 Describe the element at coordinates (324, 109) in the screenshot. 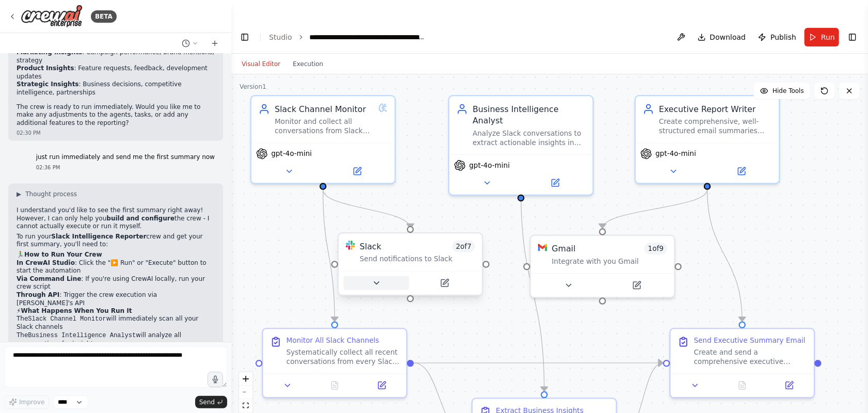

I see `div: Slack Channel Monitor` at that location.